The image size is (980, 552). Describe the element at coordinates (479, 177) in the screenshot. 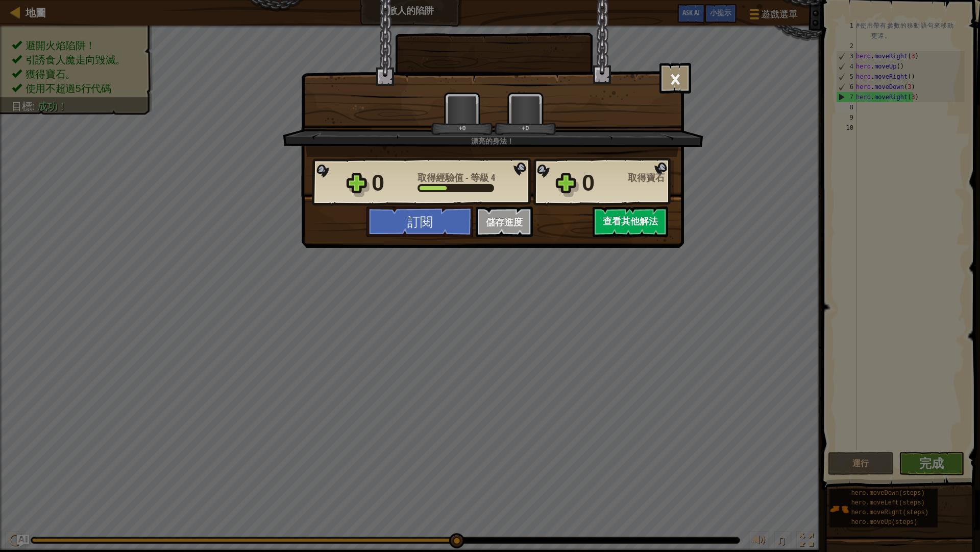

I see `span: 等級` at that location.